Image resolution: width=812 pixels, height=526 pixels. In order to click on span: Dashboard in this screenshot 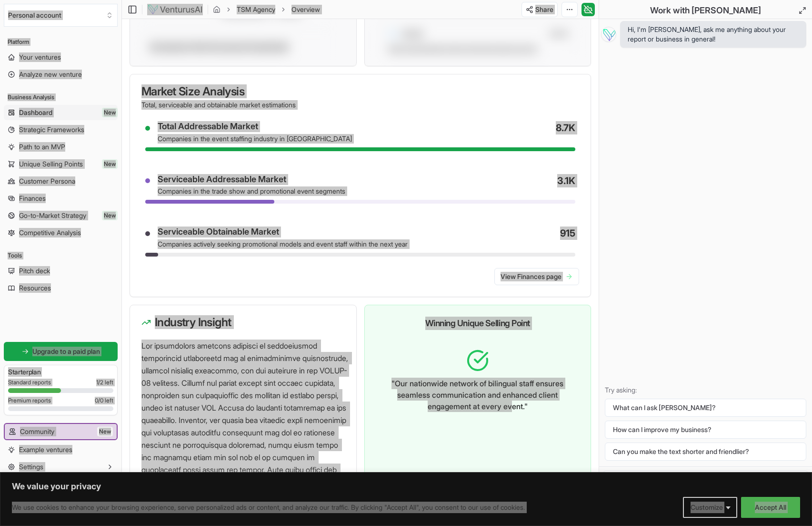, I will do `click(36, 113)`.